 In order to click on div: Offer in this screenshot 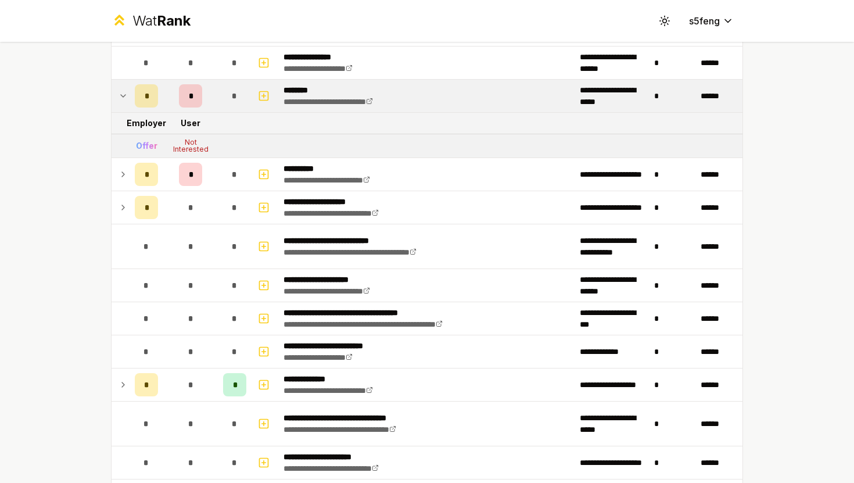, I will do `click(146, 146)`.